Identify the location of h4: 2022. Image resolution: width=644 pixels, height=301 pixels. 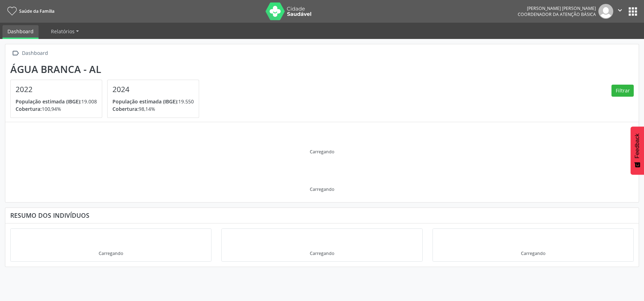
(56, 89).